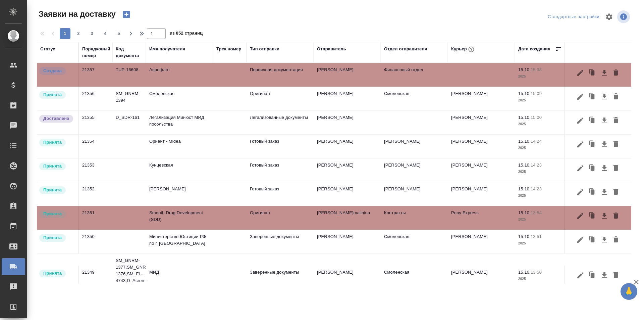 This screenshot has height=320, width=644. Describe the element at coordinates (280, 75) in the screenshot. I see `td: Первичная документация` at that location.